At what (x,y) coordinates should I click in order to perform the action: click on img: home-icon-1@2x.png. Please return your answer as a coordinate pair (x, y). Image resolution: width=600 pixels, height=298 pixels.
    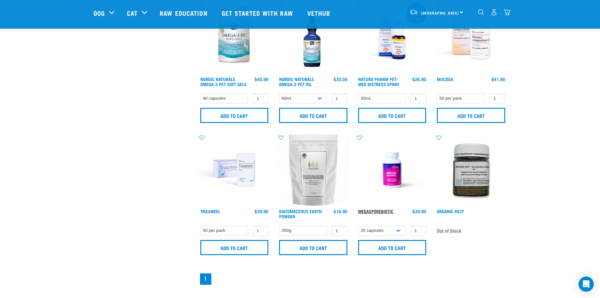
    Looking at the image, I should click on (481, 12).